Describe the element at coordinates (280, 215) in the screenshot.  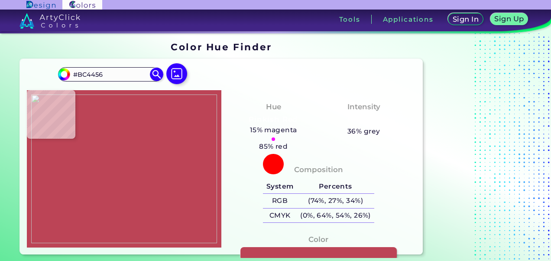
I see `h5: CMYK` at that location.